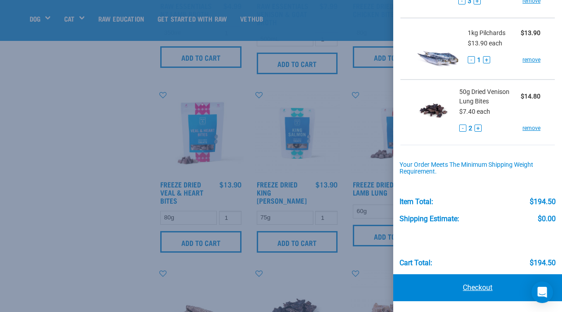  What do you see at coordinates (478, 287) in the screenshot?
I see `a: Checkout` at bounding box center [478, 287].